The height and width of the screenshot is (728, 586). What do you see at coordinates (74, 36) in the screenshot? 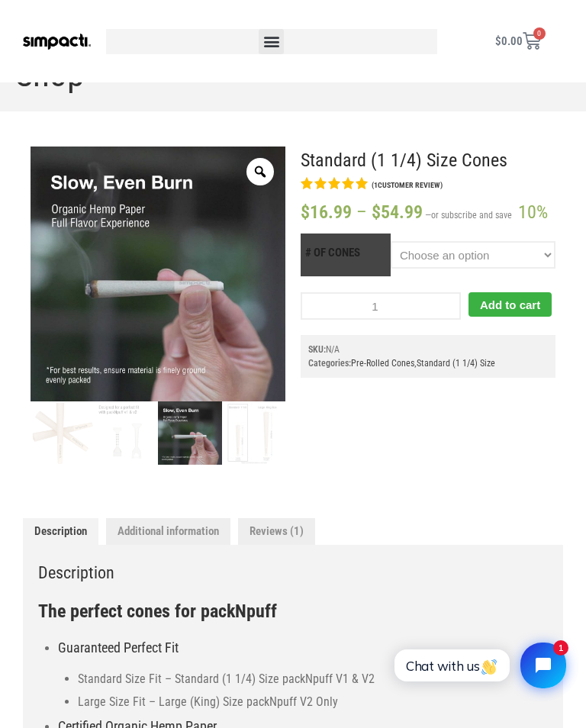
I see `span: Chat with us` at bounding box center [74, 36].